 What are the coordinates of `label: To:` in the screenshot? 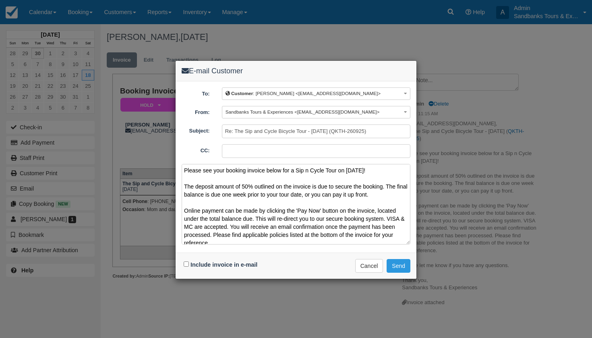 It's located at (196, 93).